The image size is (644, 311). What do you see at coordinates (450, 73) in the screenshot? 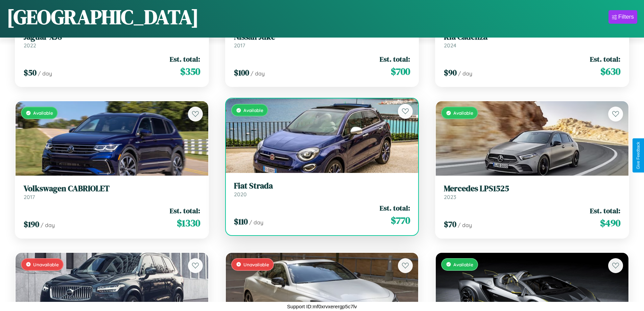
I see `span: $ 90` at bounding box center [450, 73].